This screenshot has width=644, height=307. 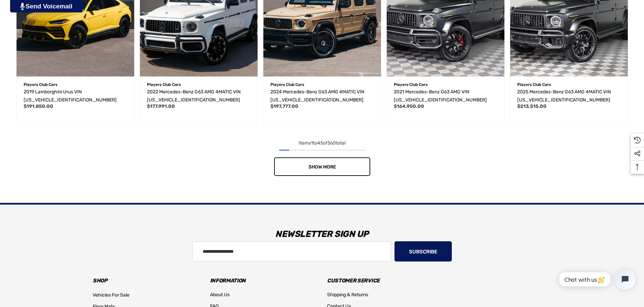 I want to click on a: Vehicles For Sale, so click(x=111, y=295).